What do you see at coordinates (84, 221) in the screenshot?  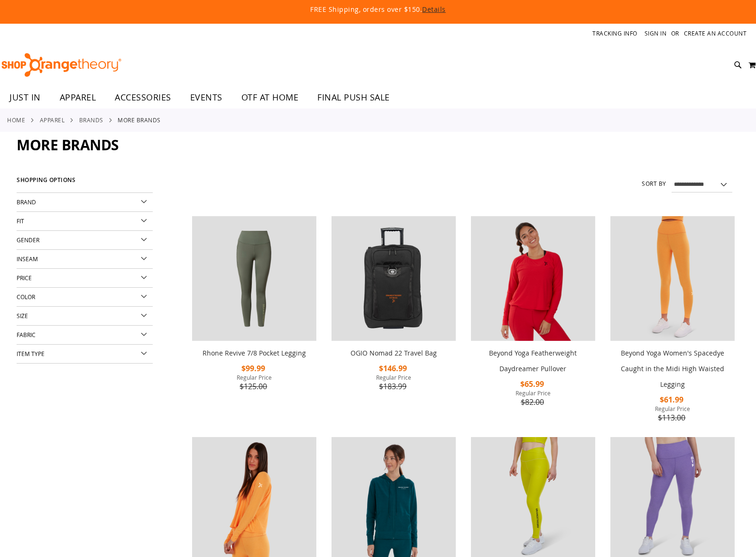 I see `div: Fit` at bounding box center [84, 221].